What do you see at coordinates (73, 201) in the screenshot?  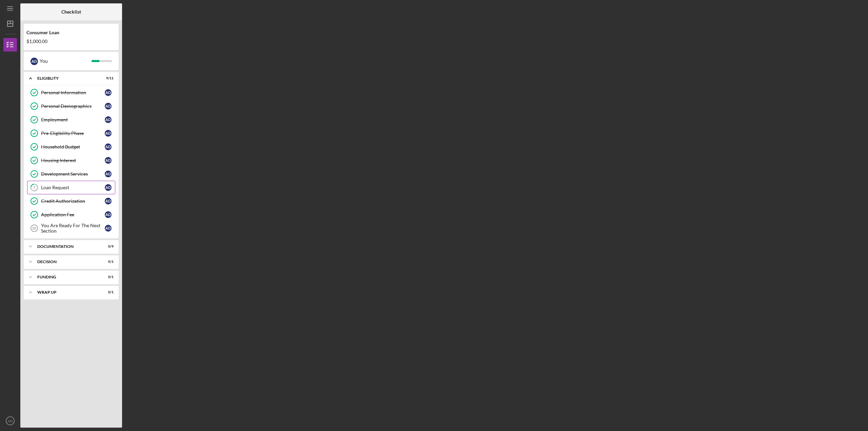 I see `div: Credit Authorization` at bounding box center [73, 201].